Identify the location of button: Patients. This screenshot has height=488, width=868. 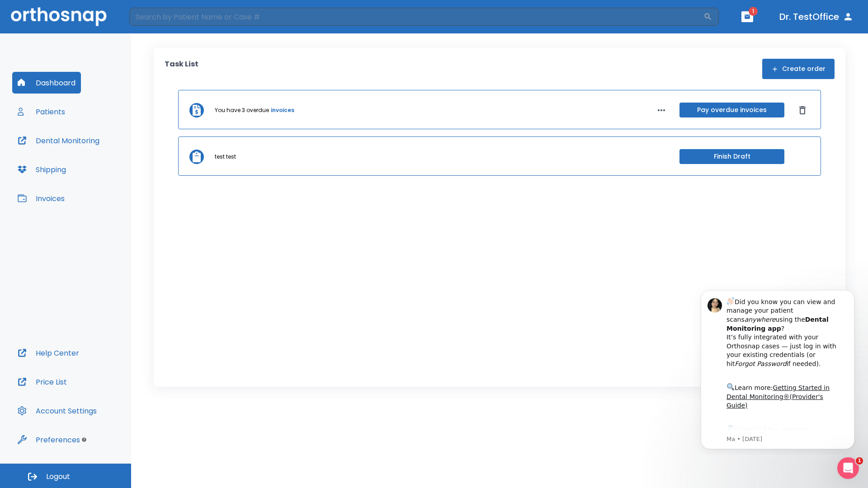
(41, 112).